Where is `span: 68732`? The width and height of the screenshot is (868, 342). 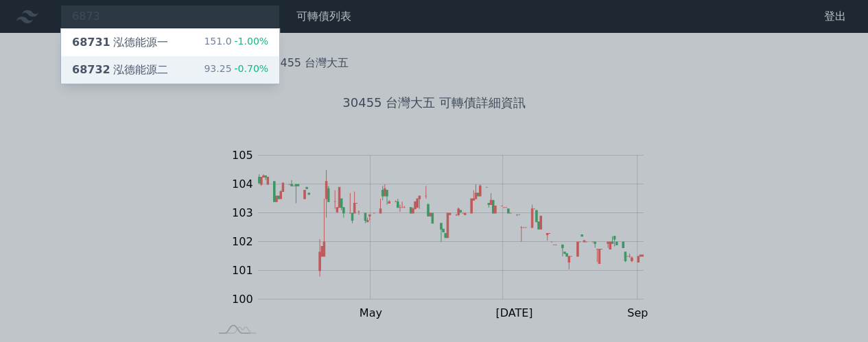 span: 68732 is located at coordinates (91, 70).